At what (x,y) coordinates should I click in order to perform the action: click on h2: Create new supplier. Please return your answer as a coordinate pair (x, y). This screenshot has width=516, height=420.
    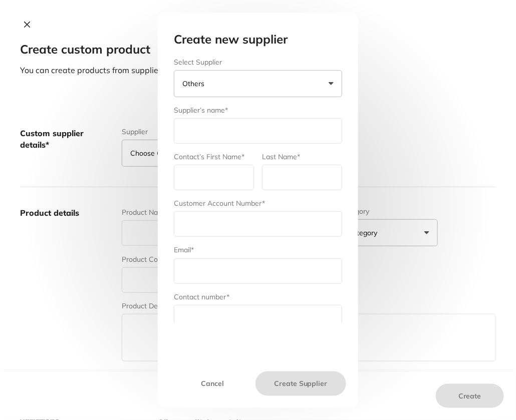
    Looking at the image, I should click on (258, 39).